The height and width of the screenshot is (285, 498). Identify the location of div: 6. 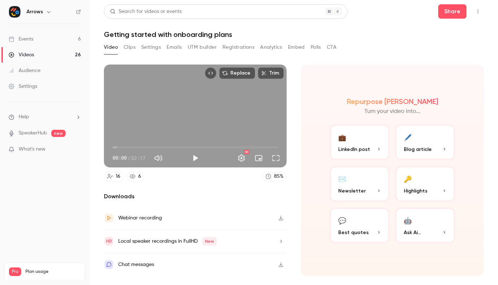
(140, 176).